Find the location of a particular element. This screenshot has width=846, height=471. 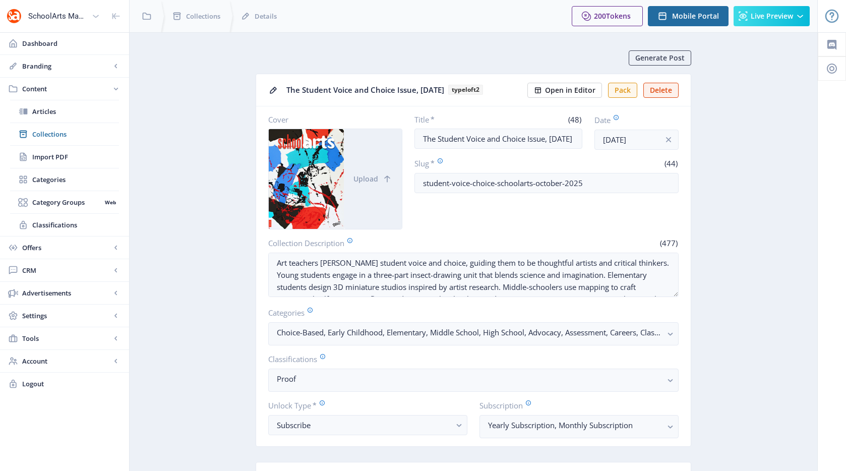

span: Tokens is located at coordinates (618, 16).